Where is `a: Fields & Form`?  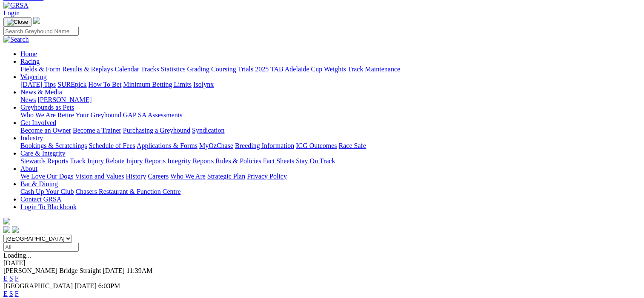 a: Fields & Form is located at coordinates (40, 69).